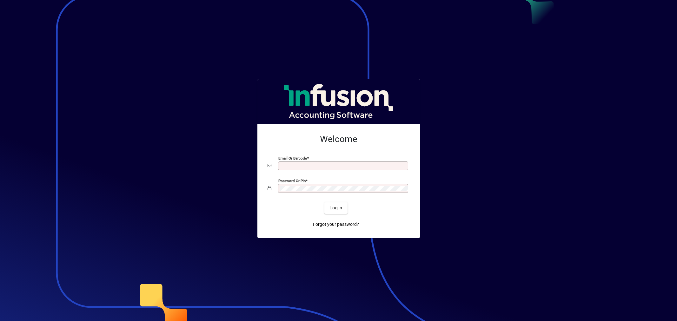 The image size is (677, 321). What do you see at coordinates (336, 224) in the screenshot?
I see `span: Forgot your password?` at bounding box center [336, 224].